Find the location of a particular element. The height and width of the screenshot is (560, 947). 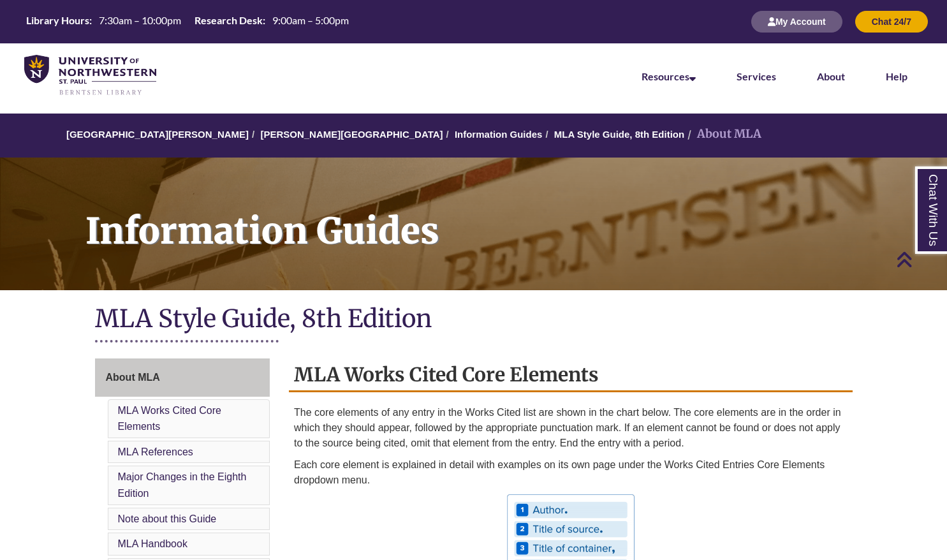

h1: MLA Style Guide, 8th Edition is located at coordinates (474, 320).